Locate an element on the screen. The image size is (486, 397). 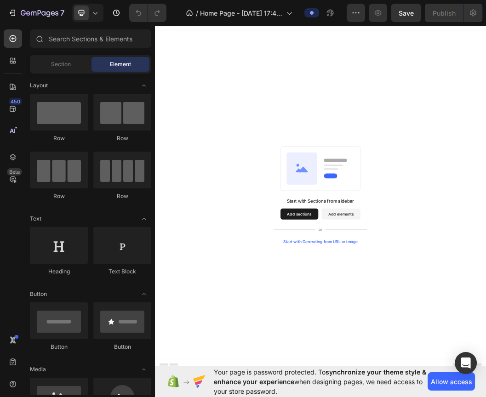
button: Allow access is located at coordinates (451, 382).